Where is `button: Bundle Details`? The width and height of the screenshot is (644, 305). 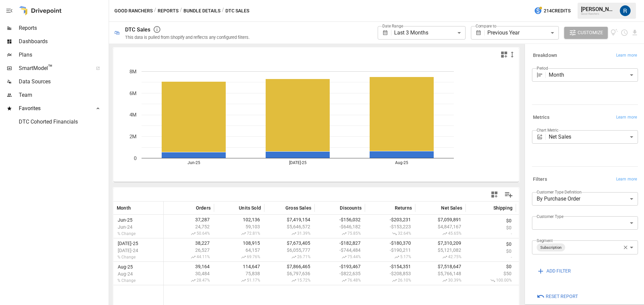
button: Bundle Details is located at coordinates (202, 11).